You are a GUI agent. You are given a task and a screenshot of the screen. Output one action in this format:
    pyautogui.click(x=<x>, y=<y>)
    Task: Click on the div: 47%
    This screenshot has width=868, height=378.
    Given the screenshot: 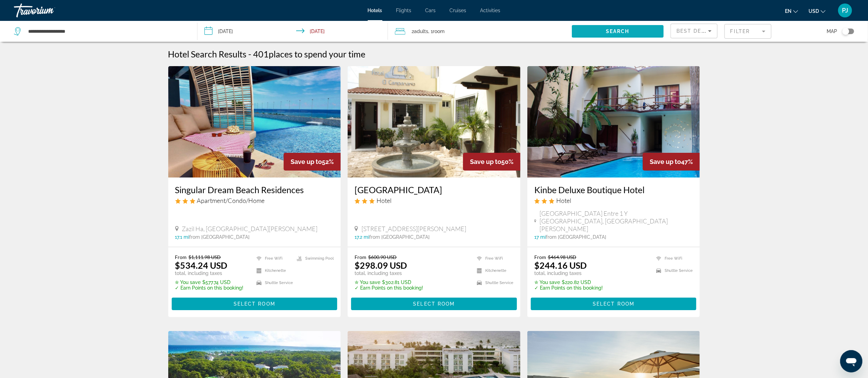 What is the action you would take?
    pyautogui.click(x=671, y=161)
    